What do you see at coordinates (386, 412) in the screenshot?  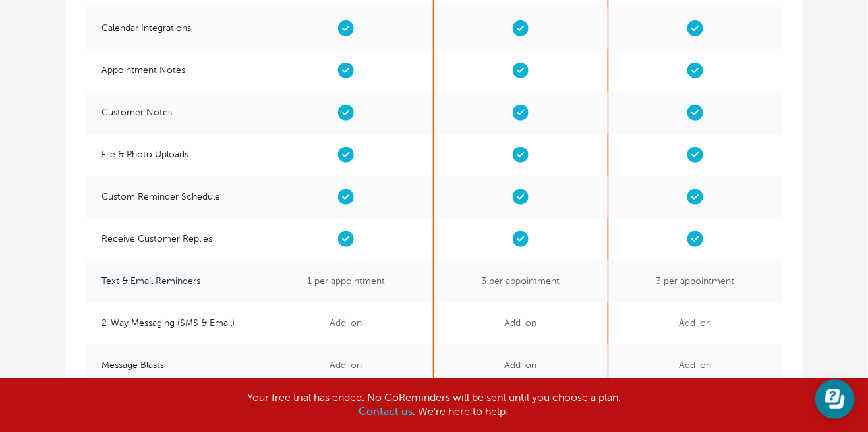 I see `a: Contact us` at bounding box center [386, 412].